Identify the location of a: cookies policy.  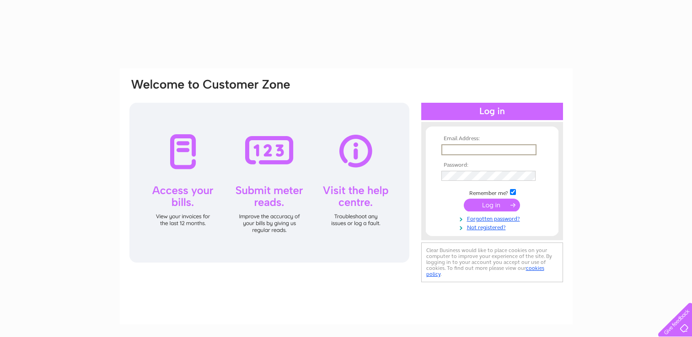
(485, 271).